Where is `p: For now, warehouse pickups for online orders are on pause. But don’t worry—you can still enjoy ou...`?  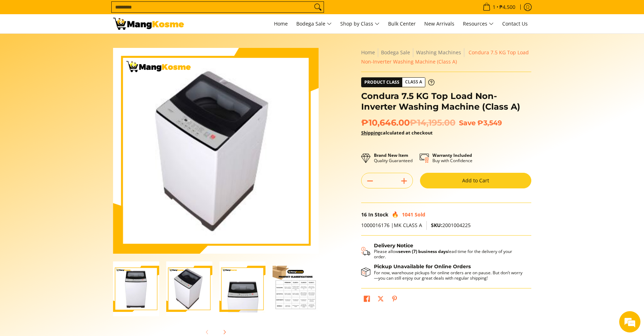
p: For now, warehouse pickups for online orders are on pause. But don’t worry—you can still enjoy ou... is located at coordinates (449, 275).